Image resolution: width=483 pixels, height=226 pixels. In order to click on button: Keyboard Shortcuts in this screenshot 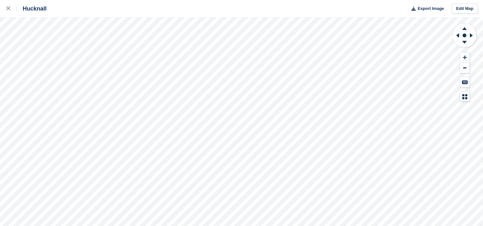, I will do `click(465, 82)`.